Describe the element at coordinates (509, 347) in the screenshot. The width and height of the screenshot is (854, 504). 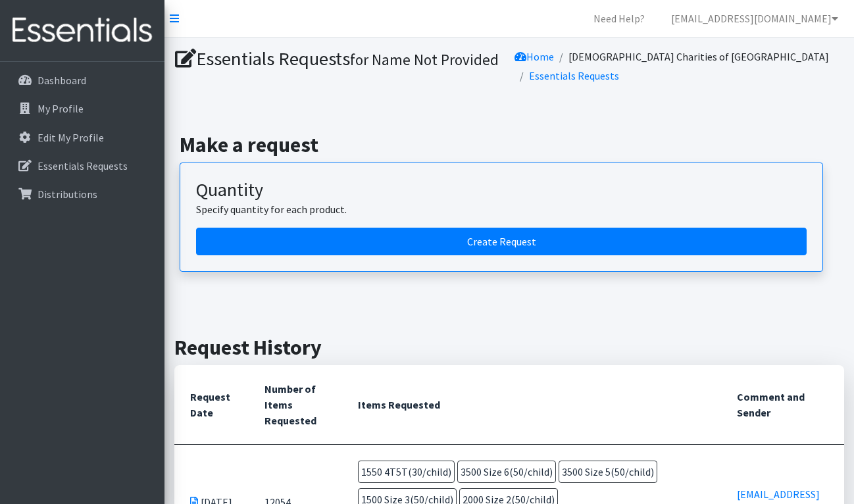
I see `h2: Request History` at that location.